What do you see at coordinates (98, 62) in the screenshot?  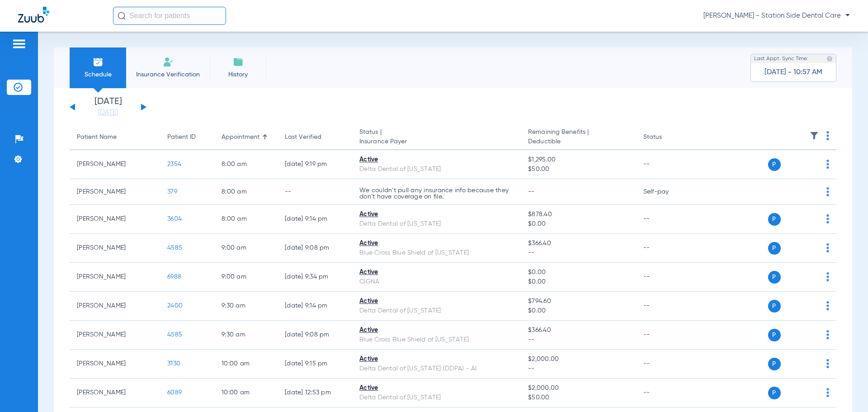 I see `img: Schedule` at bounding box center [98, 62].